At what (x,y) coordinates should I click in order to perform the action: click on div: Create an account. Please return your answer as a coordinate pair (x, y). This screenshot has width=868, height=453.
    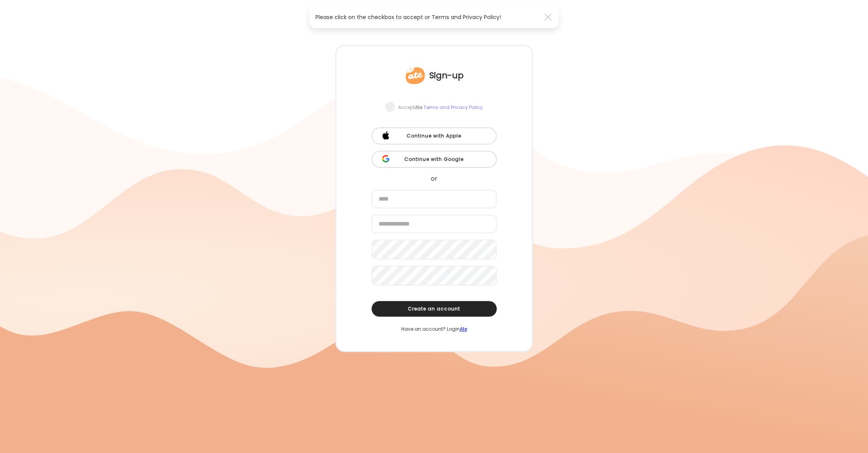
    Looking at the image, I should click on (434, 309).